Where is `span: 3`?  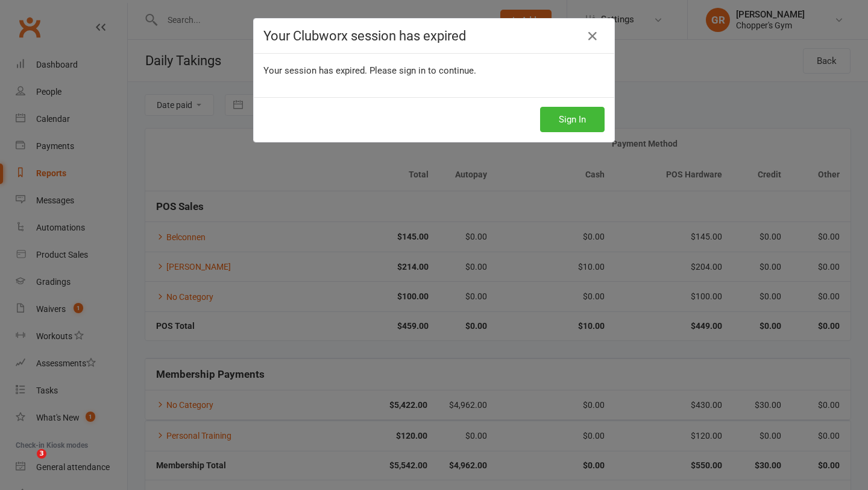 span: 3 is located at coordinates (42, 453).